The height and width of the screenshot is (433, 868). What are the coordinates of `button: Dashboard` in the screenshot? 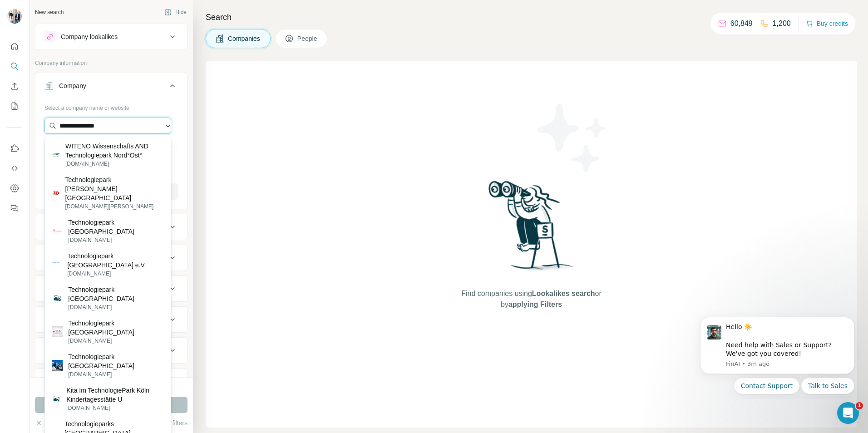 It's located at (15, 188).